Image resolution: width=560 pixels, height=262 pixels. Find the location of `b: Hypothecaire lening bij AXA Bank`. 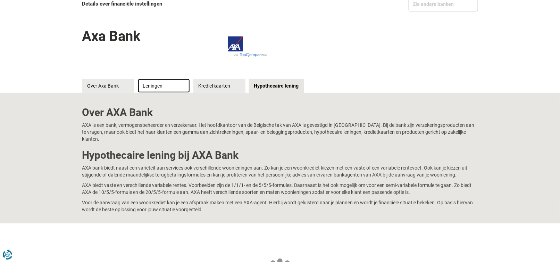

b: Hypothecaire lening bij AXA Bank is located at coordinates (161, 155).